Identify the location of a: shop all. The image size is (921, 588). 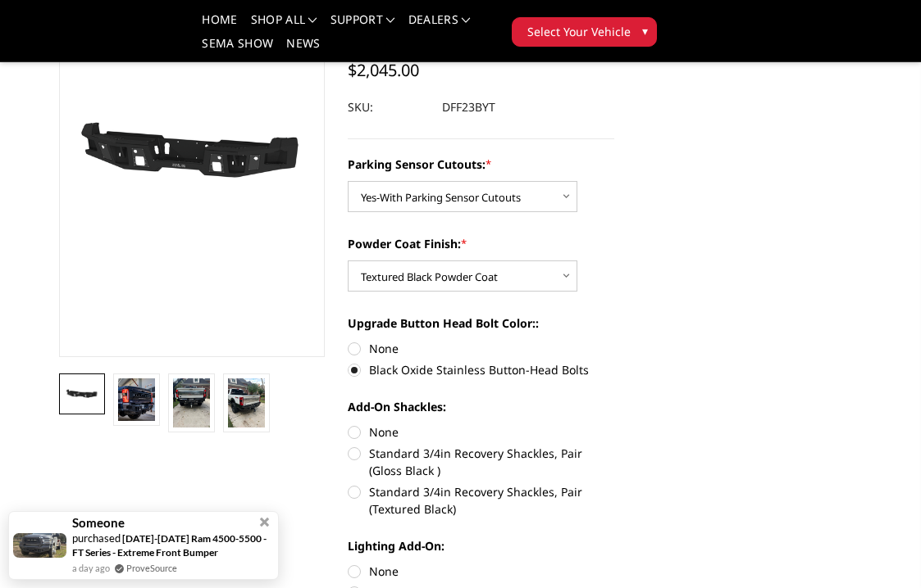
(284, 26).